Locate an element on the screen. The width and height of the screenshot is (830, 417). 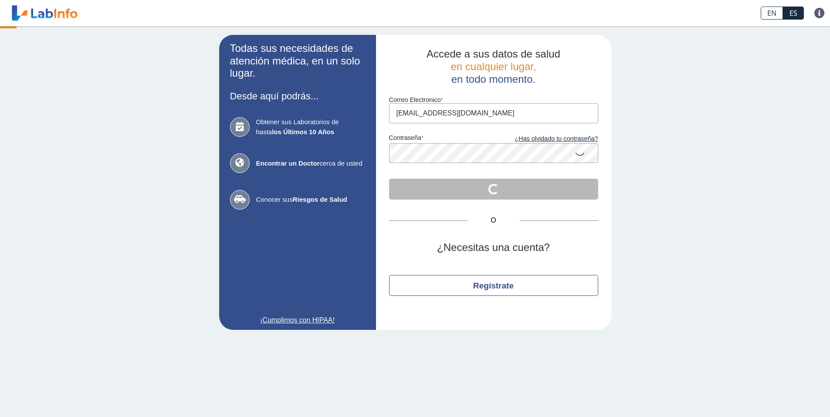
label: Correo Electronico is located at coordinates (493, 100).